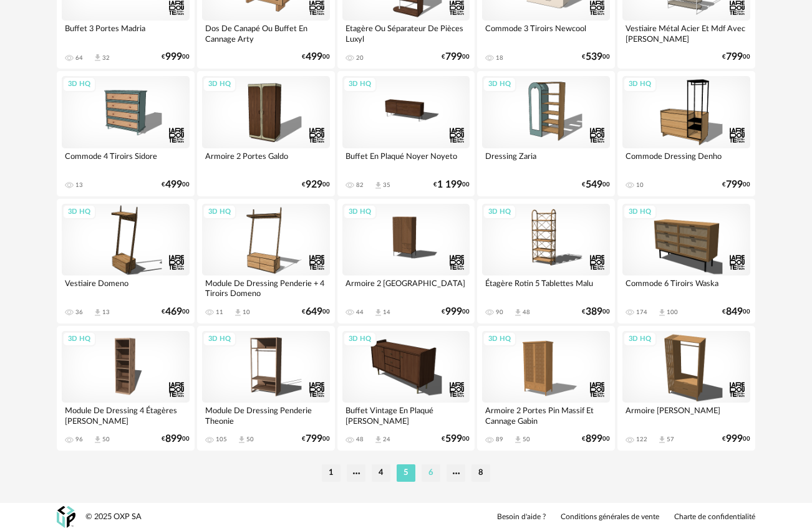 The height and width of the screenshot is (531, 812). What do you see at coordinates (386, 440) in the screenshot?
I see `div: 24` at bounding box center [386, 440].